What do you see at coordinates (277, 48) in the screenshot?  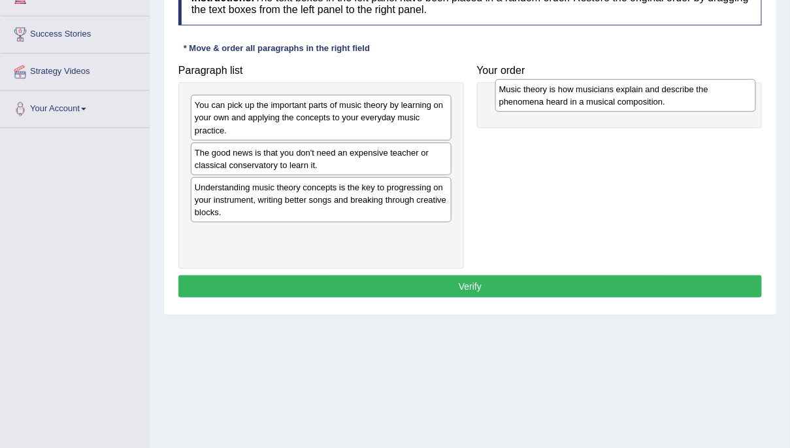 I see `div: * Move & order all paragraphs in the right field` at bounding box center [277, 48].